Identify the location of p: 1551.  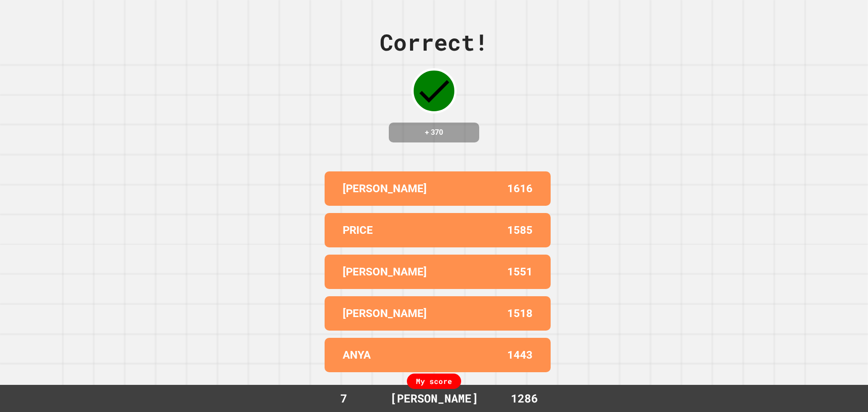
(520, 272).